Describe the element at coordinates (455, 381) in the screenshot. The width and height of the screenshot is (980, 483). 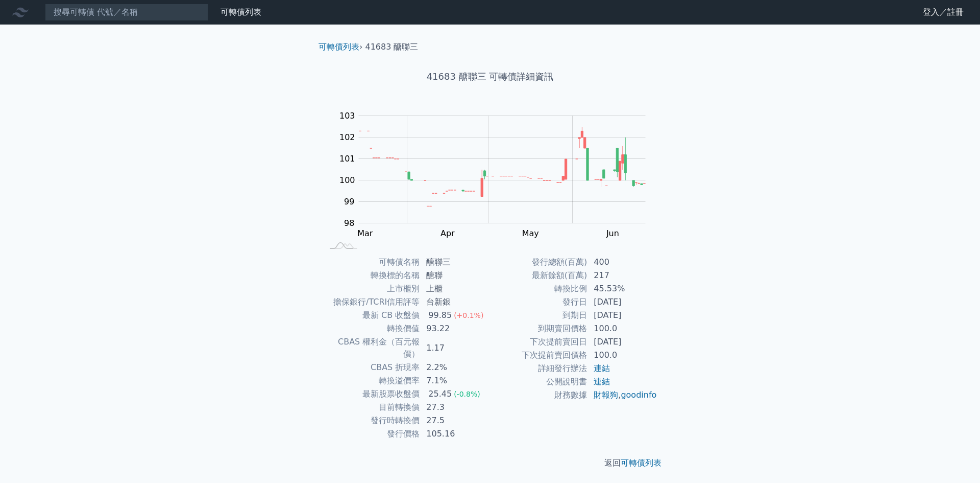
I see `td: 7.1%` at that location.